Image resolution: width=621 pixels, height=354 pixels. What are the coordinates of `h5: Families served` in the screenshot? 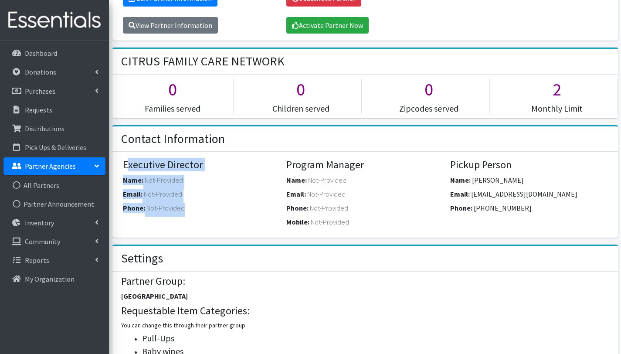 It's located at (173, 108).